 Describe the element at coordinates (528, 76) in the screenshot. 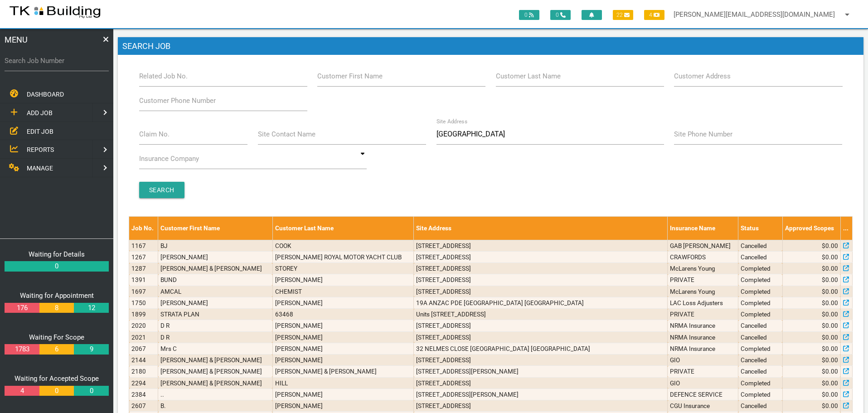

I see `label: Customer Last Name` at that location.